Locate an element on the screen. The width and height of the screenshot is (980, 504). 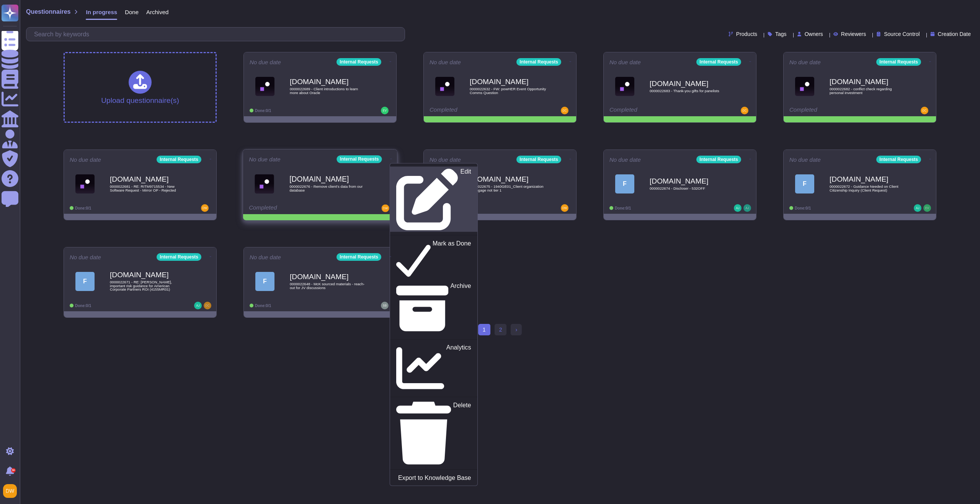
button: user is located at coordinates (12, 491).